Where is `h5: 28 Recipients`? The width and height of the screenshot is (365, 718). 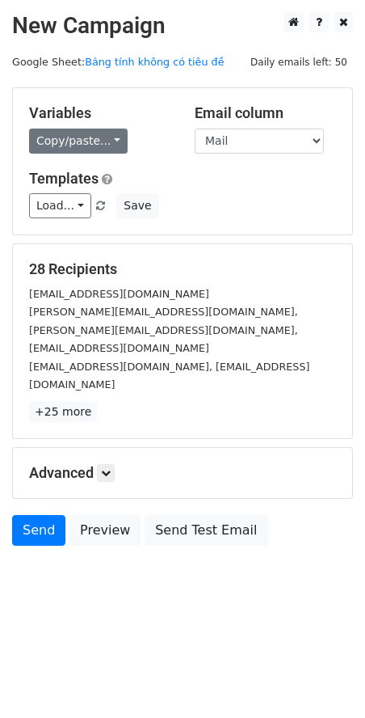
h5: 28 Recipients is located at coordinates (183, 269).